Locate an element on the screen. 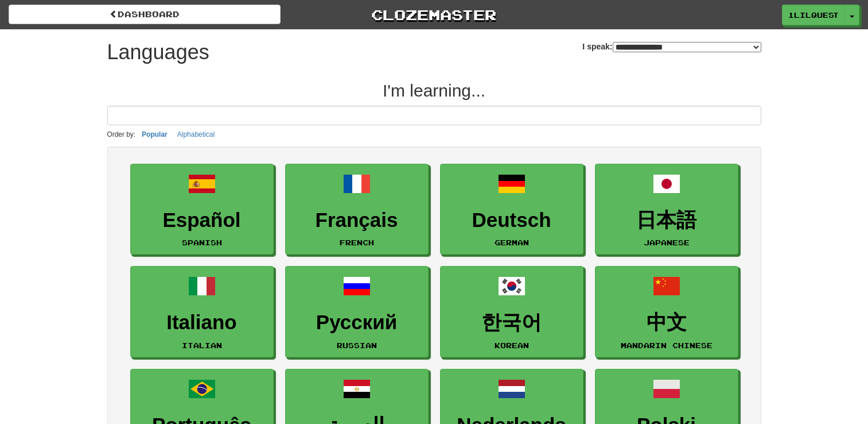 The height and width of the screenshot is (424, 868). h3: Deutsch is located at coordinates (512, 219).